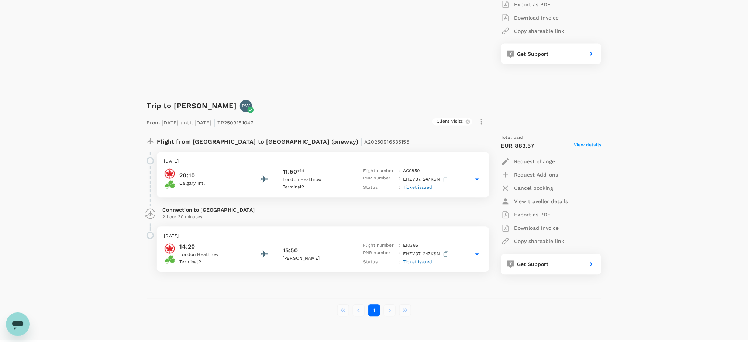  What do you see at coordinates (213, 176) in the screenshot?
I see `p: 20:10` at bounding box center [213, 176].